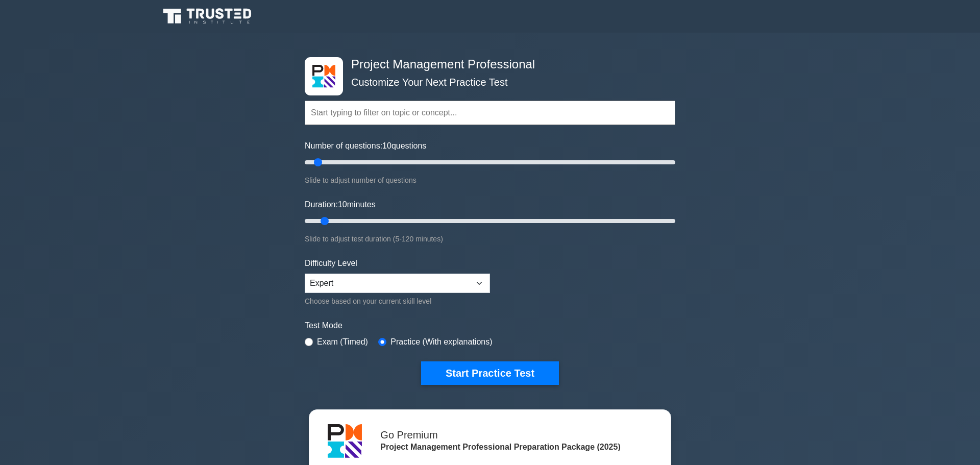  What do you see at coordinates (490, 113) in the screenshot?
I see `input: Start typing to filter on topic or concept...` at bounding box center [490, 113].